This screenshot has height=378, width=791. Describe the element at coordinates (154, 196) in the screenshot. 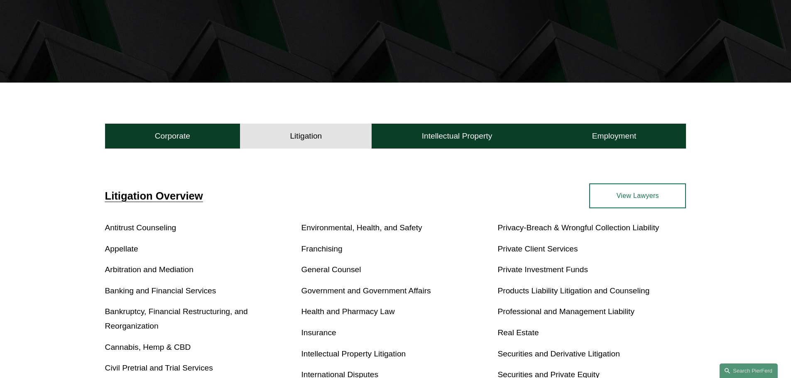

I see `span: Litigation Overview` at that location.